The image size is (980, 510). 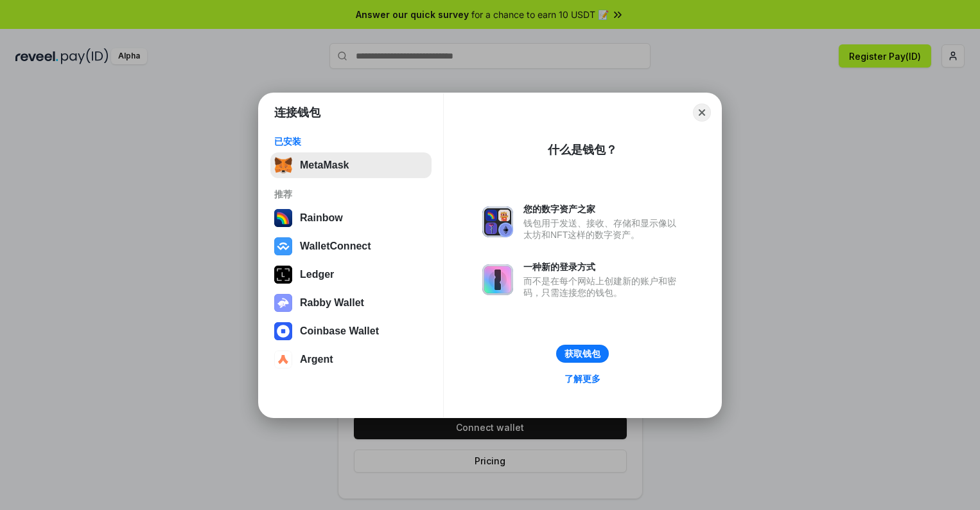 I want to click on div: 什么是钱包？, so click(x=582, y=150).